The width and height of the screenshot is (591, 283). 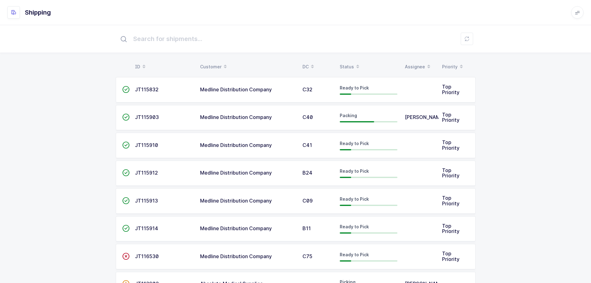 What do you see at coordinates (296, 39) in the screenshot?
I see `input: Search for shipments...` at bounding box center [296, 39].